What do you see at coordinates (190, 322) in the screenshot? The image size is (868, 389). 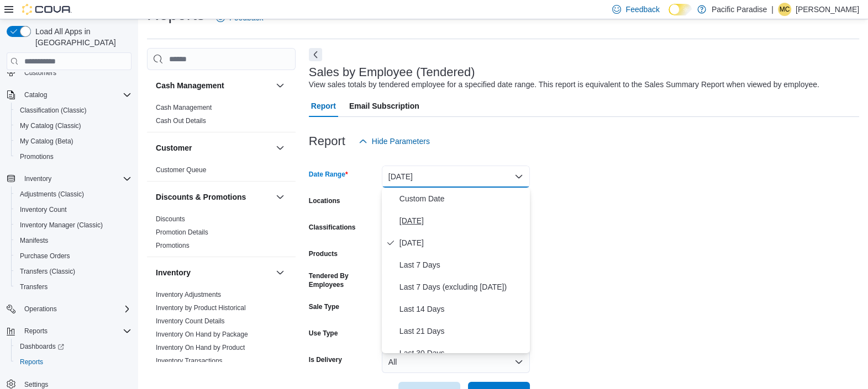 I see `span: Inventory Count Details` at bounding box center [190, 322].